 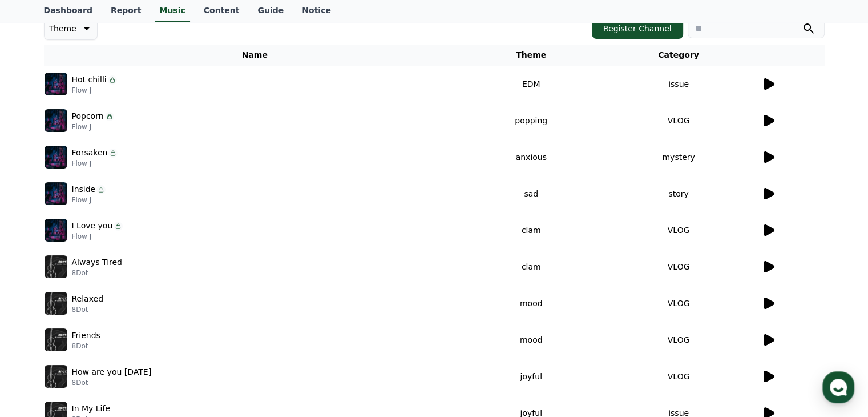 What do you see at coordinates (39, 344) in the screenshot?
I see `span: Home` at bounding box center [39, 344].